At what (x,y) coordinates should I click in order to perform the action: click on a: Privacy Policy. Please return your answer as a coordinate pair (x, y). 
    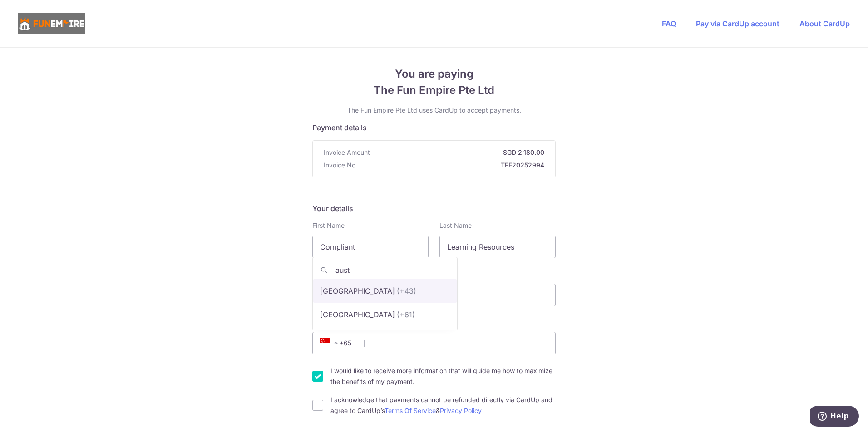
    Looking at the image, I should click on (461, 410).